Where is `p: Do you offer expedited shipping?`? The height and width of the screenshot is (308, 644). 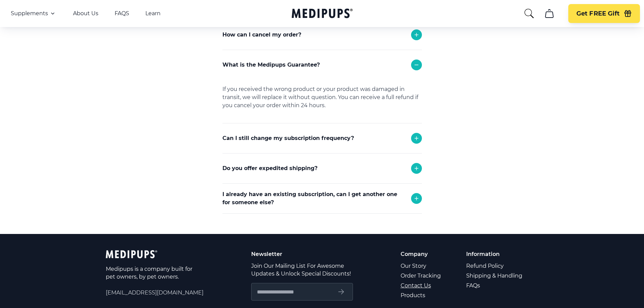 p: Do you offer expedited shipping? is located at coordinates (270, 168).